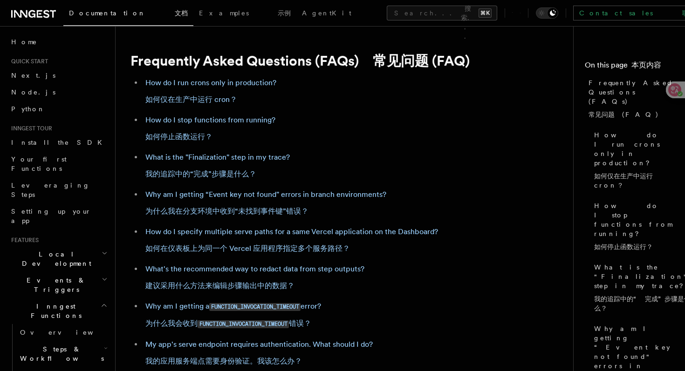 This screenshot has width=685, height=371. What do you see at coordinates (60, 354) in the screenshot?
I see `span: Steps & Workflows` at bounding box center [60, 354].